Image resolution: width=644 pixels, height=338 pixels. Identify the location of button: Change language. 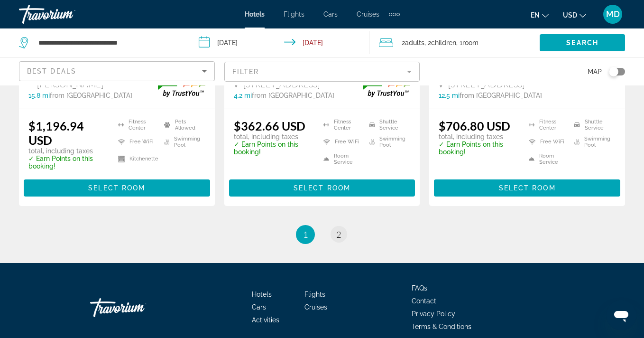
(539, 15).